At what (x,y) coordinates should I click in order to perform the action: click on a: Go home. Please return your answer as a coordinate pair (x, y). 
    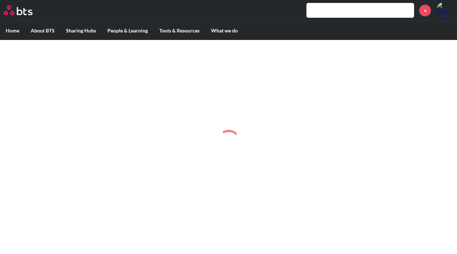
    Looking at the image, I should click on (25, 10).